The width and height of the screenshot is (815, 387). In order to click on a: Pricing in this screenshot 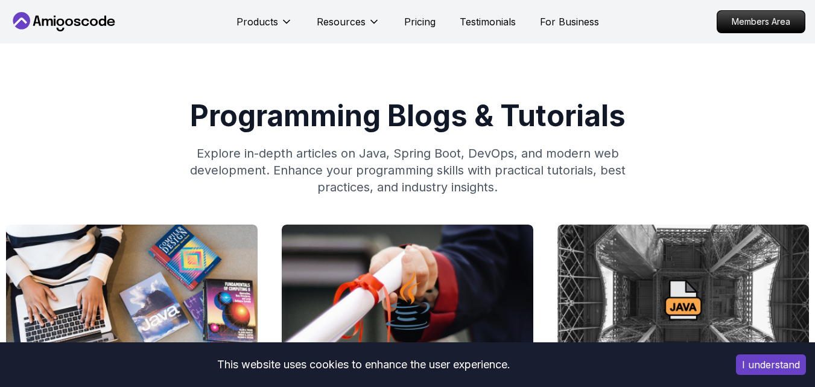, I will do `click(420, 22)`.